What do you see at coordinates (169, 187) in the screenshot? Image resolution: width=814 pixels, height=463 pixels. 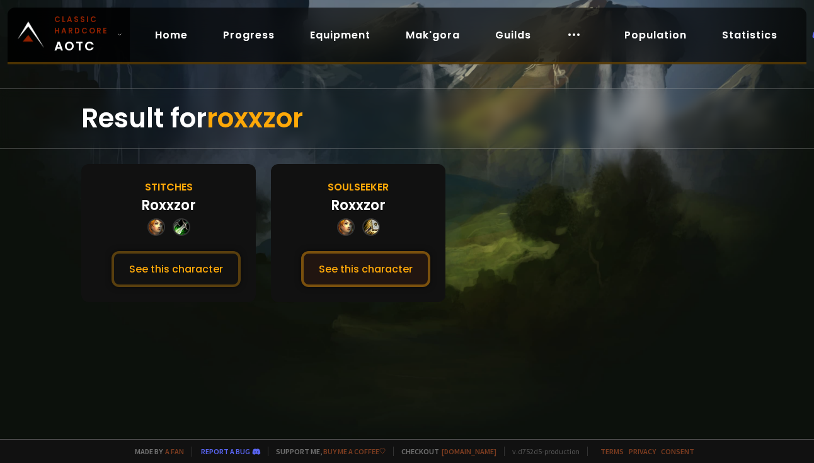 I see `div: Stitches` at bounding box center [169, 187].